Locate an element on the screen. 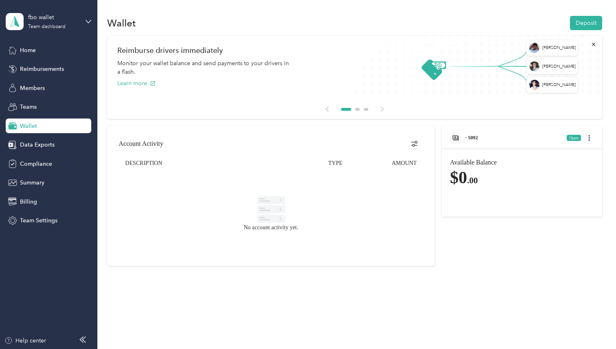 The width and height of the screenshot is (616, 349). div: Help center is located at coordinates (25, 341).